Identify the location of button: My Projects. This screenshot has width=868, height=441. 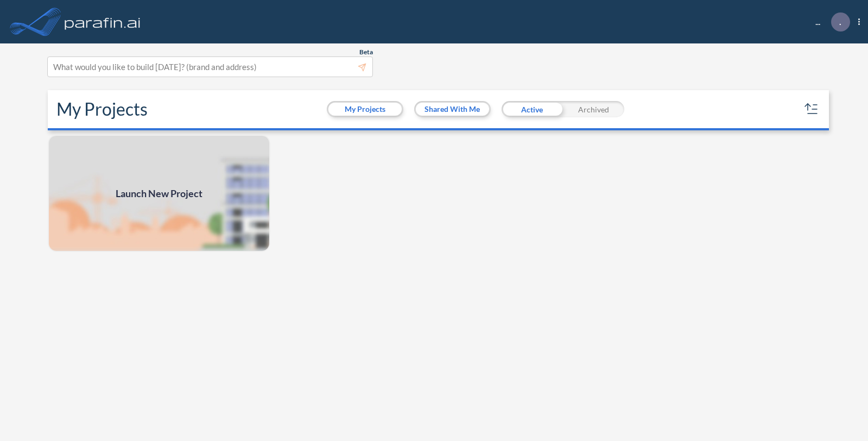
(364, 109).